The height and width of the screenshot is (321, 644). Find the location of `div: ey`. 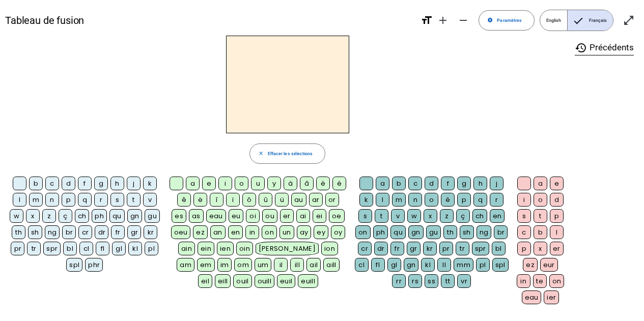

div: ey is located at coordinates (321, 232).